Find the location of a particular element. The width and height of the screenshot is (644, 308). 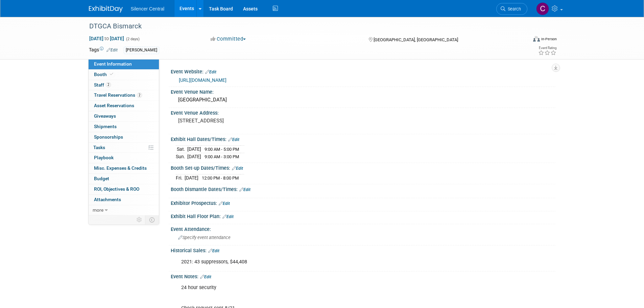

div: Event Attendance: is located at coordinates (363, 228).